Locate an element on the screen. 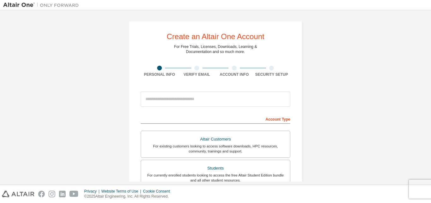  div: Account Info is located at coordinates (234, 74).